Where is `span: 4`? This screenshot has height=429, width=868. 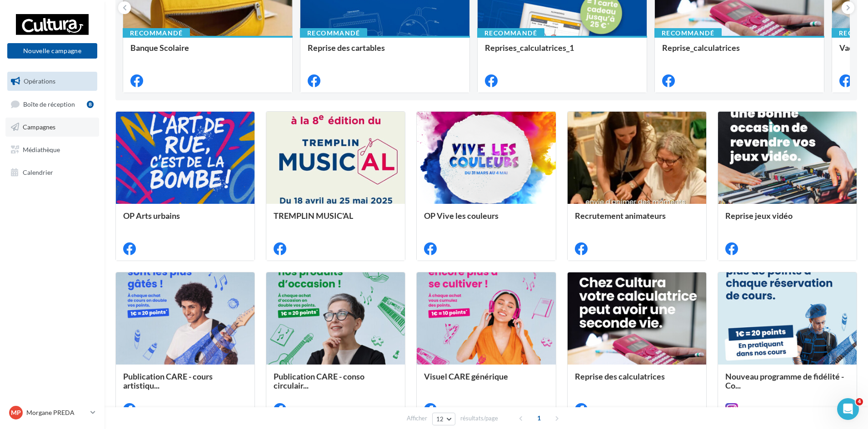 span: 4 is located at coordinates (859, 402).